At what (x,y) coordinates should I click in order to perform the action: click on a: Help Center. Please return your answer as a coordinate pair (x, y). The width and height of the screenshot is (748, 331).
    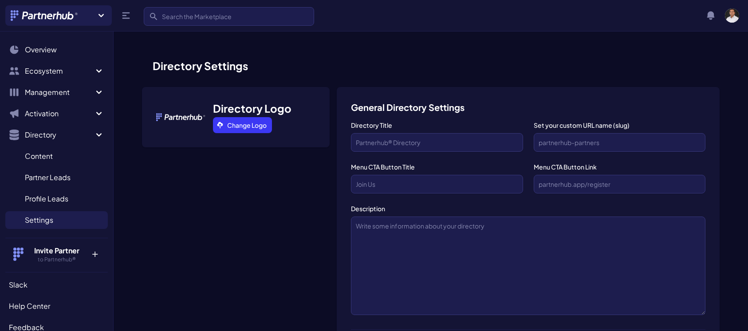
    Looking at the image, I should click on (56, 306).